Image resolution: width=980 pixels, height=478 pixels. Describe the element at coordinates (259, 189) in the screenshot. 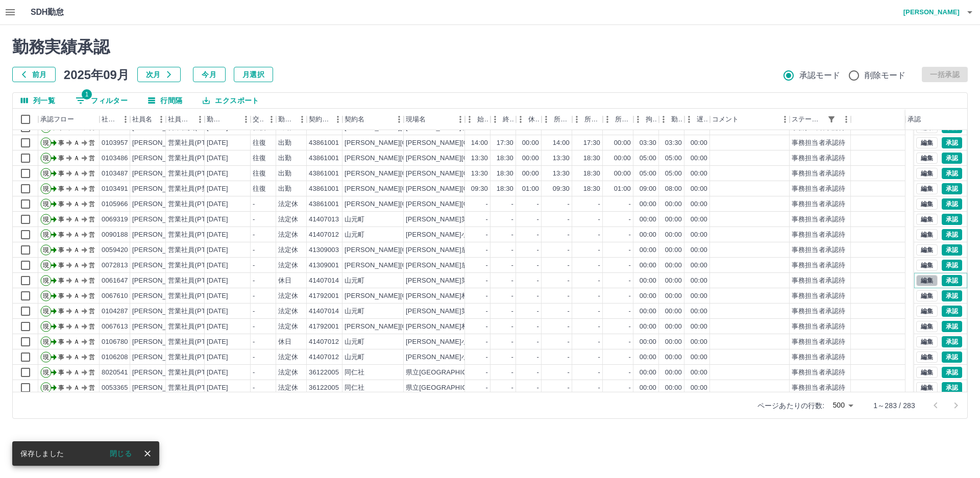

I see `div: 往復` at that location.